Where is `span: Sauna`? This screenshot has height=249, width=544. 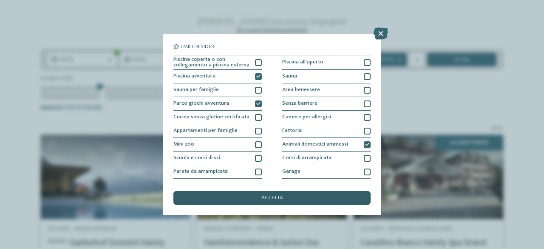
span: Sauna is located at coordinates (289, 76).